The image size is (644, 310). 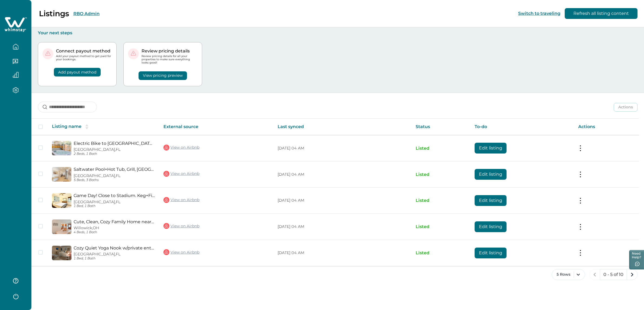 I want to click on a: Cozy Quiet Yoga Nook w/private entry & bird yard, so click(x=114, y=248).